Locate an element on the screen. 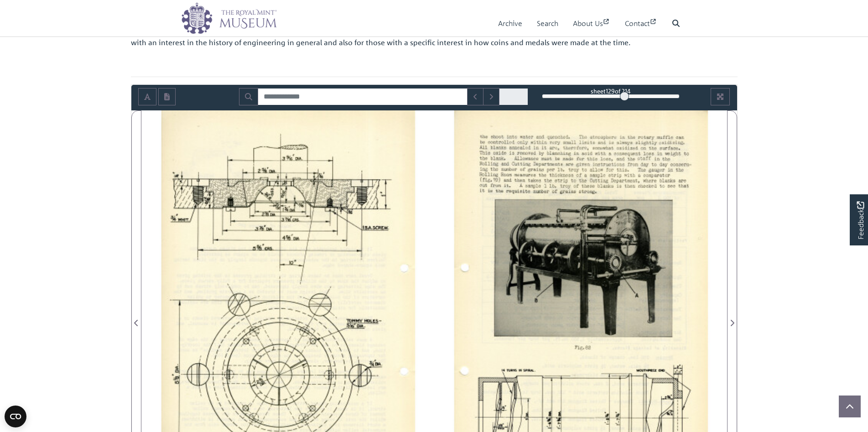 This screenshot has height=432, width=868. span: 129 is located at coordinates (610, 91).